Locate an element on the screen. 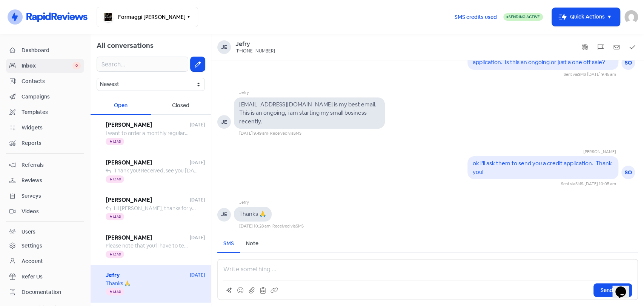 This screenshot has width=644, height=306. a: Documentation is located at coordinates (45, 292).